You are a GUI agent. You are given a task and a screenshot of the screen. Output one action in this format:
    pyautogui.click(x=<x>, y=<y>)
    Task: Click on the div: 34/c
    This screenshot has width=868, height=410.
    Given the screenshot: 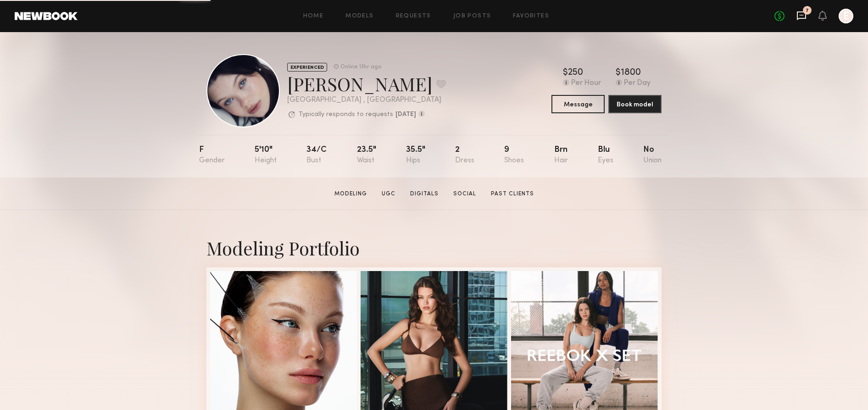 What is the action you would take?
    pyautogui.click(x=316, y=155)
    